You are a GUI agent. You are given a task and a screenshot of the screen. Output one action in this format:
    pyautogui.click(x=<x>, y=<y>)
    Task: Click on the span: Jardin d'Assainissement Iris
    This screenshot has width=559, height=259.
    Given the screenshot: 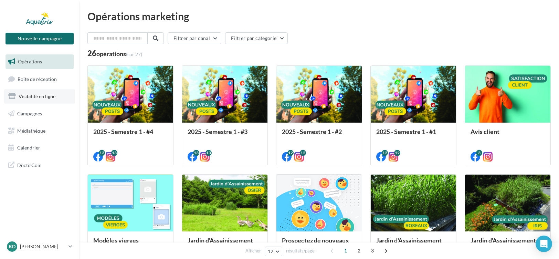 What is the action you would take?
    pyautogui.click(x=503, y=244)
    